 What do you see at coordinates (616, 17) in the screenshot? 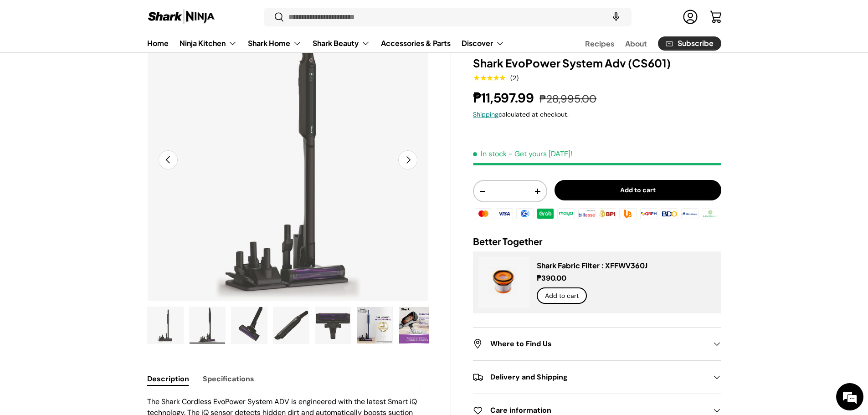
I see `speech-search-button: Search by voice` at bounding box center [616, 17].